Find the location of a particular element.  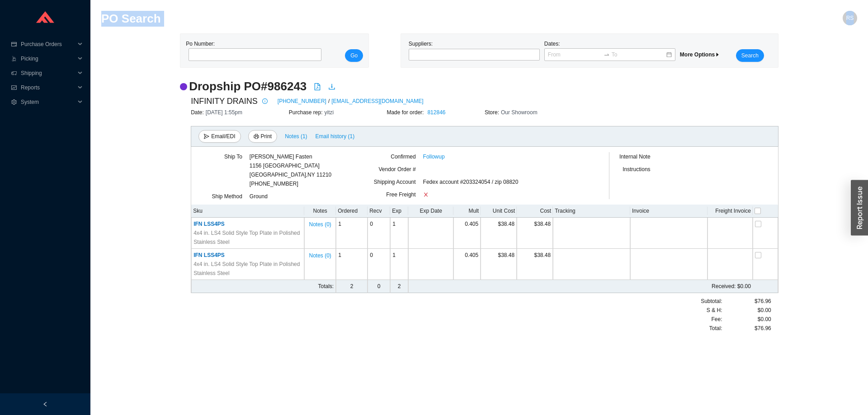

button: printerPrint is located at coordinates (262, 137).